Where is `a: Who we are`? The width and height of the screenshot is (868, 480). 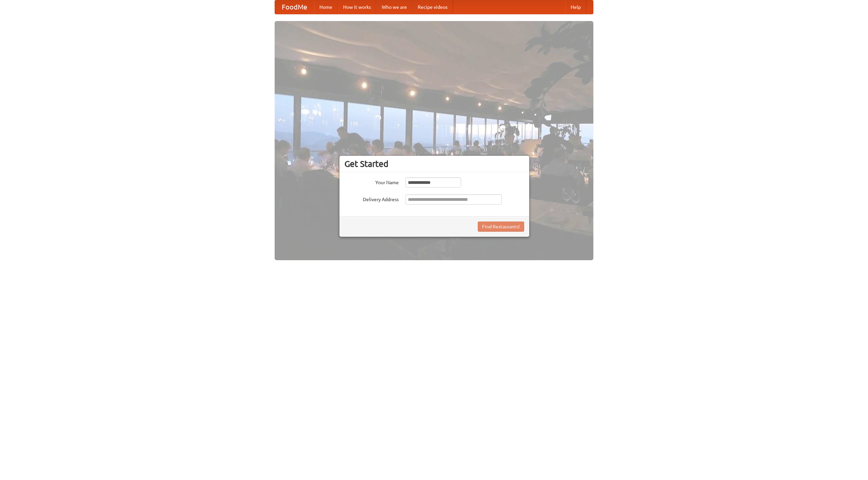 a: Who we are is located at coordinates (394, 7).